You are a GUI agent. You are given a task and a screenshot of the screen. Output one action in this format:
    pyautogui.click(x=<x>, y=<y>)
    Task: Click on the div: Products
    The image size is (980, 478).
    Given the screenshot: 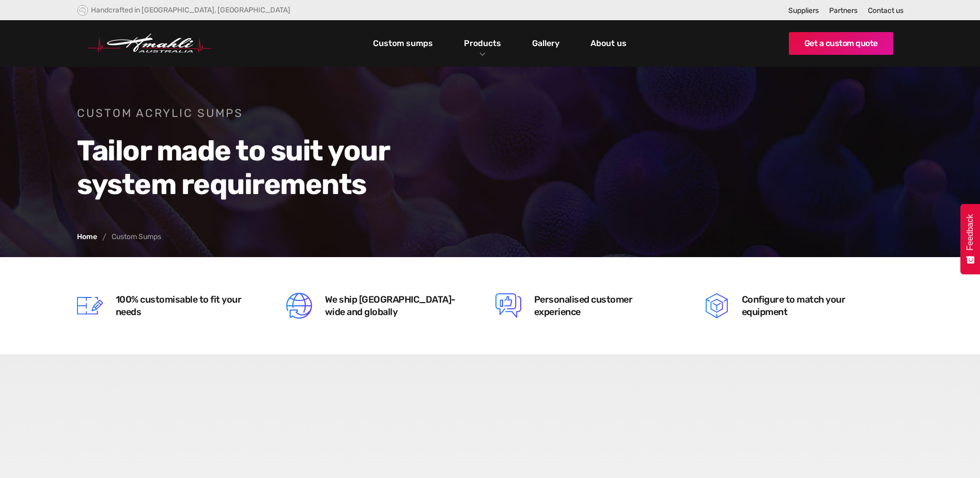 What is the action you would take?
    pyautogui.click(x=482, y=43)
    